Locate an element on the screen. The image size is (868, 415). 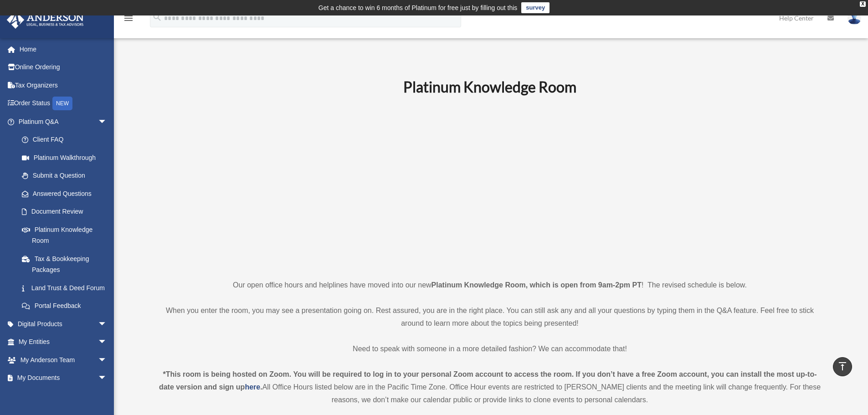
a: here is located at coordinates (253, 387).